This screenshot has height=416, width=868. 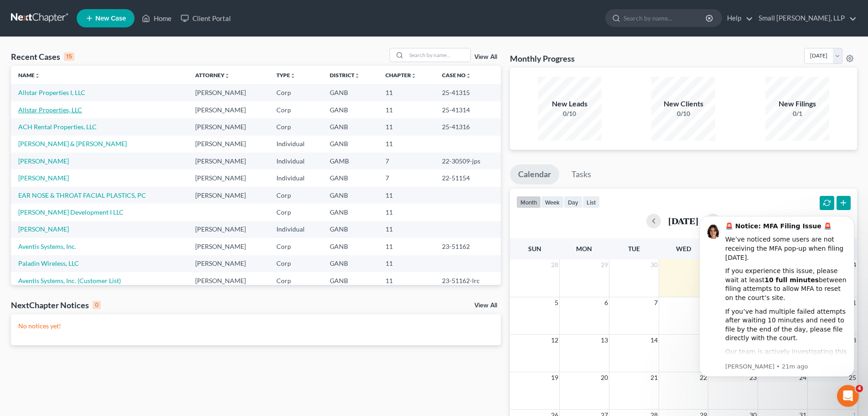 What do you see at coordinates (552, 202) in the screenshot?
I see `button: week` at bounding box center [552, 202].